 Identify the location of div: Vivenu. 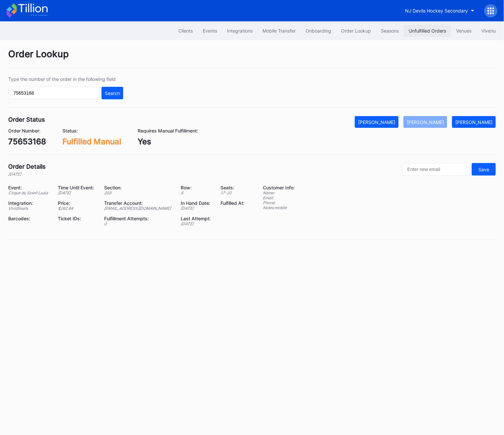
(489, 31).